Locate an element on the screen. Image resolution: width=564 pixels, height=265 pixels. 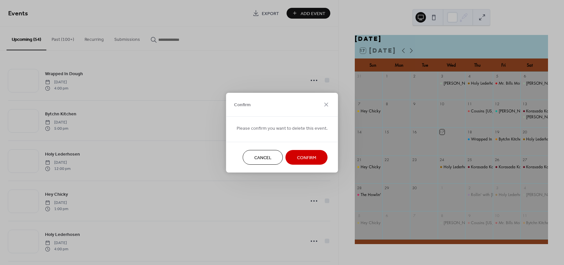
button: Cancel is located at coordinates (263, 157).